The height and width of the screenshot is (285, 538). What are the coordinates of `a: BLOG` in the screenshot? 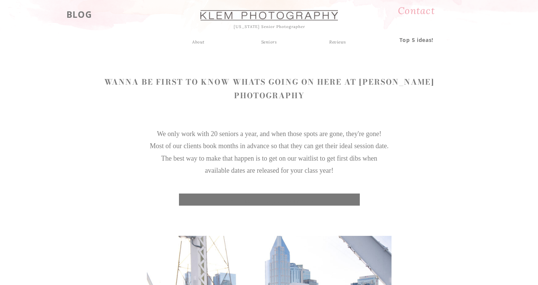 It's located at (79, 14).